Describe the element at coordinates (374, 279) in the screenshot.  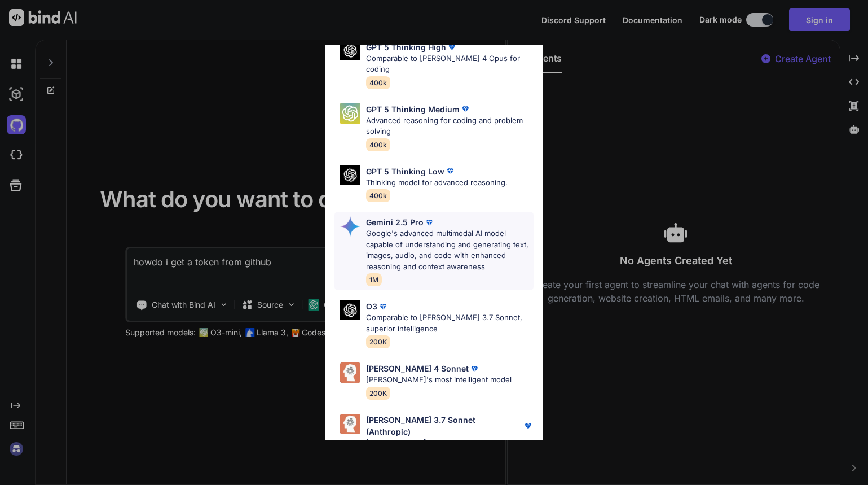
I see `span: 1M` at that location.